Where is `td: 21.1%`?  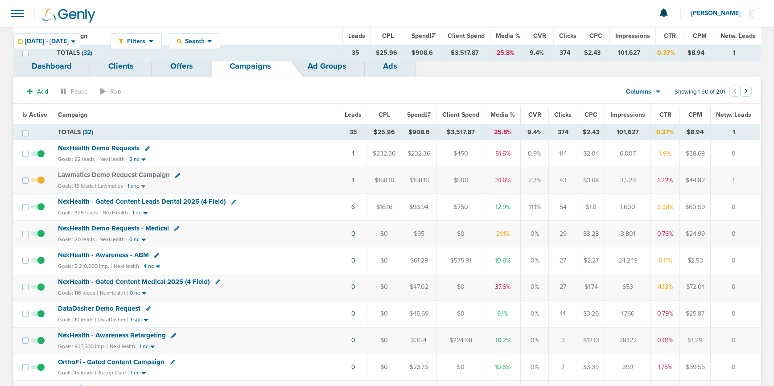
td: 21.1% is located at coordinates (503, 234).